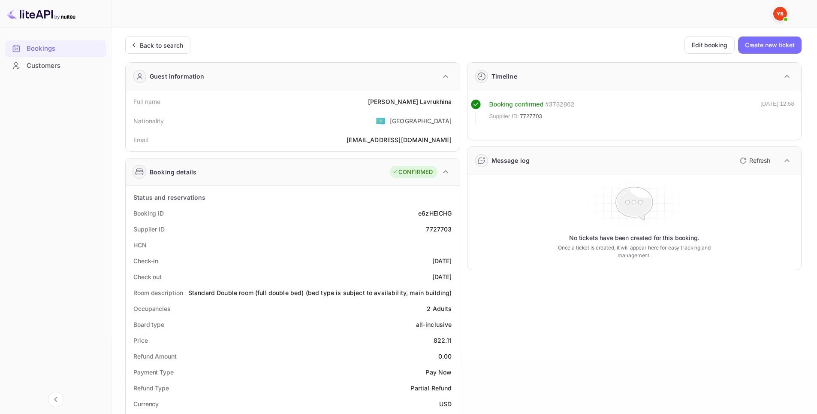 The width and height of the screenshot is (817, 414). Describe the element at coordinates (320, 292) in the screenshot. I see `div: Standard Double room (full double bed) (bed type is subject to availability, main building)` at that location.